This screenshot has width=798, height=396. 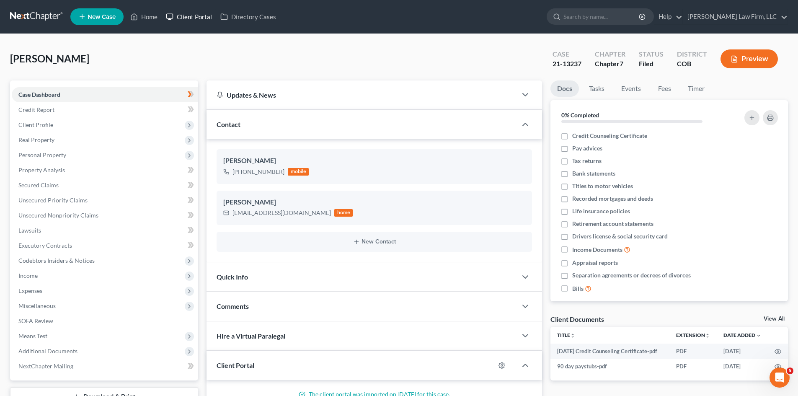 What do you see at coordinates (33, 335) in the screenshot?
I see `span: Means Test` at bounding box center [33, 335].